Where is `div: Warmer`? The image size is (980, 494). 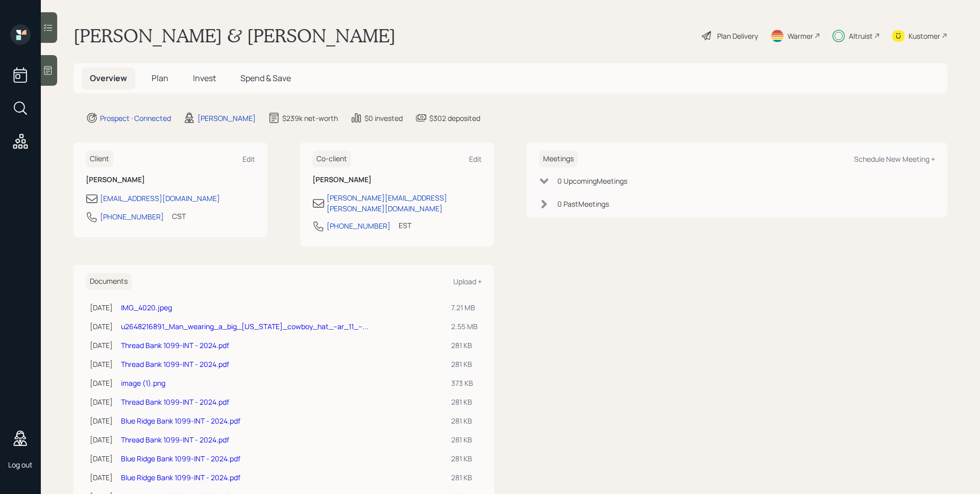 div: Warmer is located at coordinates (801, 36).